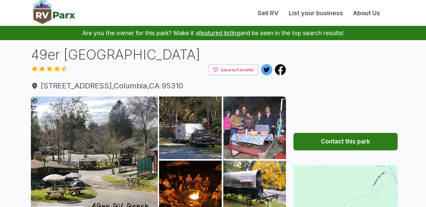  Describe the element at coordinates (346, 142) in the screenshot. I see `button: Contact this park` at that location.